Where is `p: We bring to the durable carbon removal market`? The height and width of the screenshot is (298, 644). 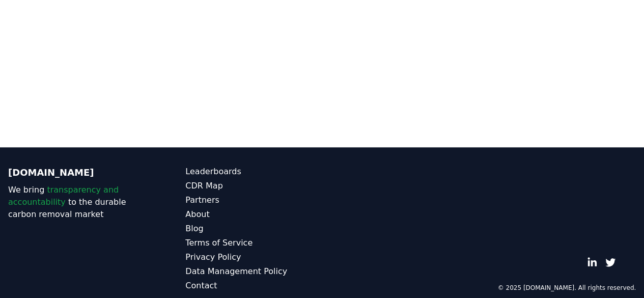
p: We bring to the durable carbon removal market is located at coordinates (76, 202).